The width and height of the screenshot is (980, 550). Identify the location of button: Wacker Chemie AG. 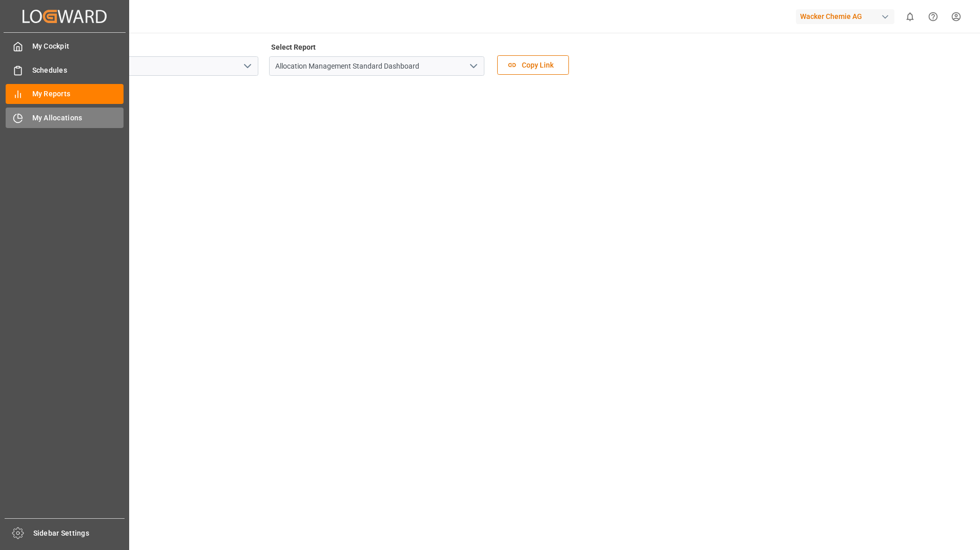
(848, 17).